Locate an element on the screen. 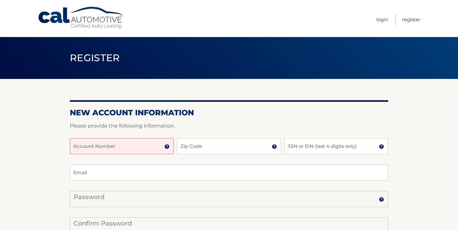  input: Zip Code is located at coordinates (229, 146).